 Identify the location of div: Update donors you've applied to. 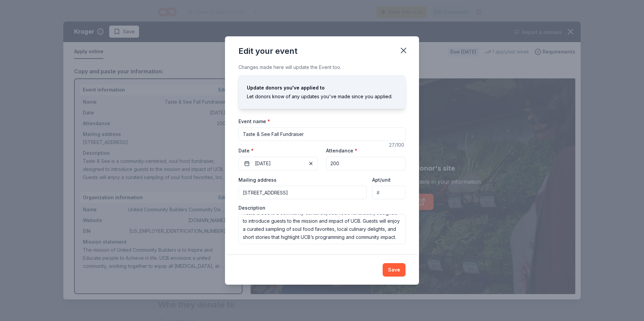
(322, 88).